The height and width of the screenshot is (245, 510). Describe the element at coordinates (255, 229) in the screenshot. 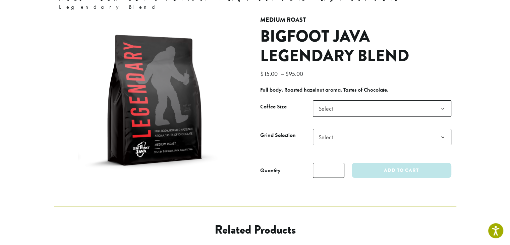

I see `h2: Related products` at that location.